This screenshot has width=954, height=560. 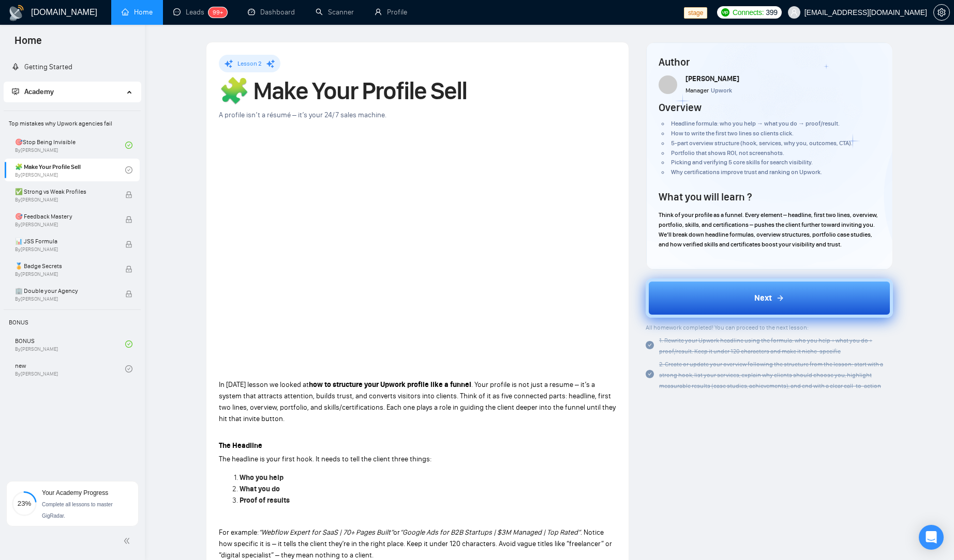 What do you see at coordinates (727, 327) in the screenshot?
I see `span: All homework completed! You can proceed to the next lesson:` at bounding box center [727, 327].